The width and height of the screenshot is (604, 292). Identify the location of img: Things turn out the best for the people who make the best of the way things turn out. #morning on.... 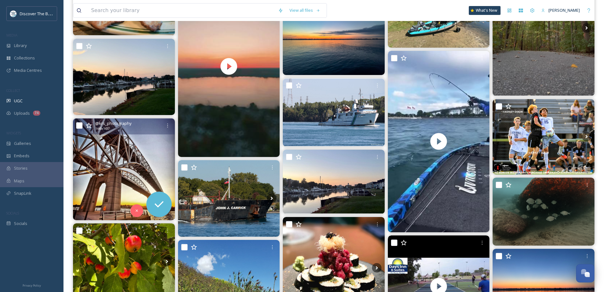
(334, 182).